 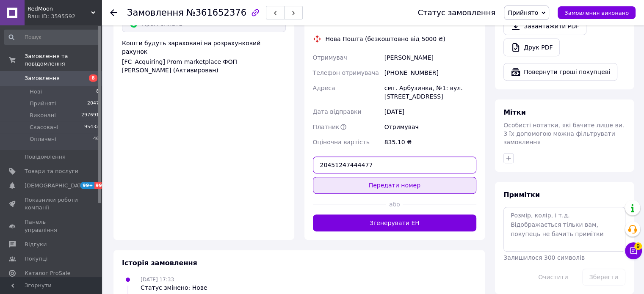 I want to click on span: Отримувач, so click(x=330, y=57).